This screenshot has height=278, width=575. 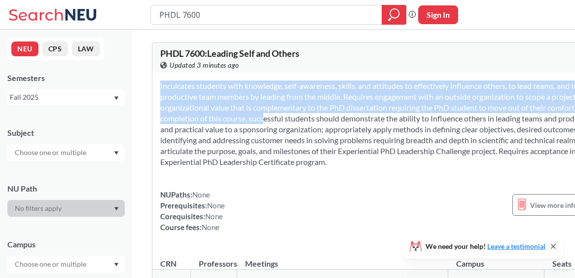 What do you see at coordinates (496, 259) in the screenshot?
I see `th: Campus` at bounding box center [496, 259].